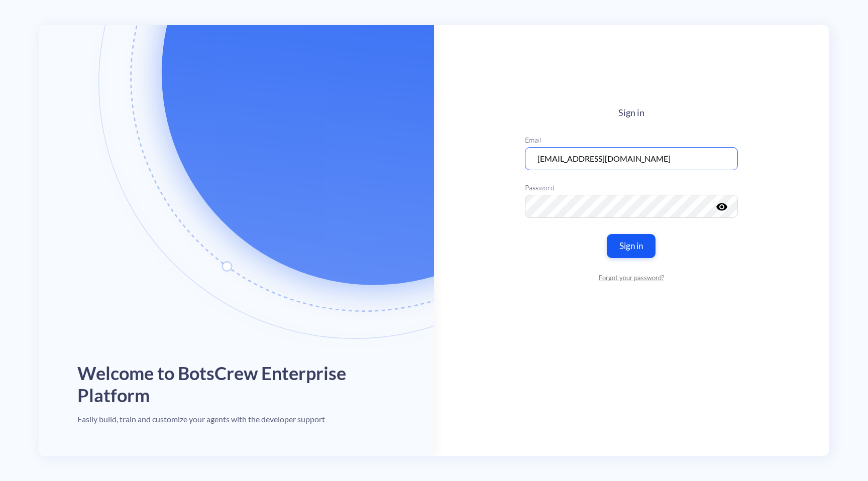 The height and width of the screenshot is (481, 868). What do you see at coordinates (720, 158) in the screenshot?
I see `keeper-lock: Open Keeper Popup` at bounding box center [720, 158].